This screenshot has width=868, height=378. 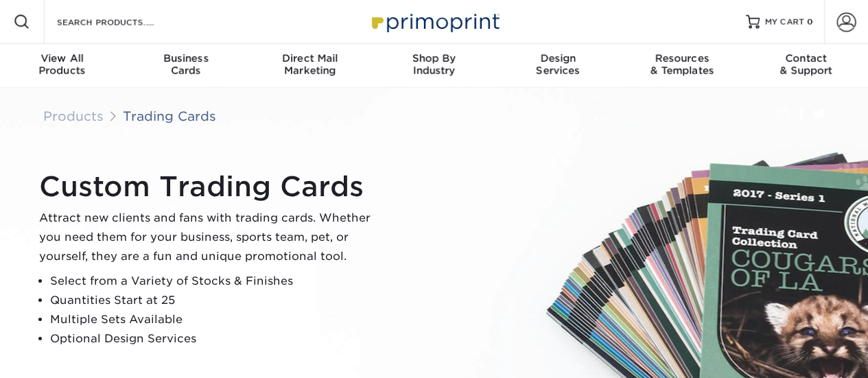 I want to click on img: Primoprint, so click(x=434, y=21).